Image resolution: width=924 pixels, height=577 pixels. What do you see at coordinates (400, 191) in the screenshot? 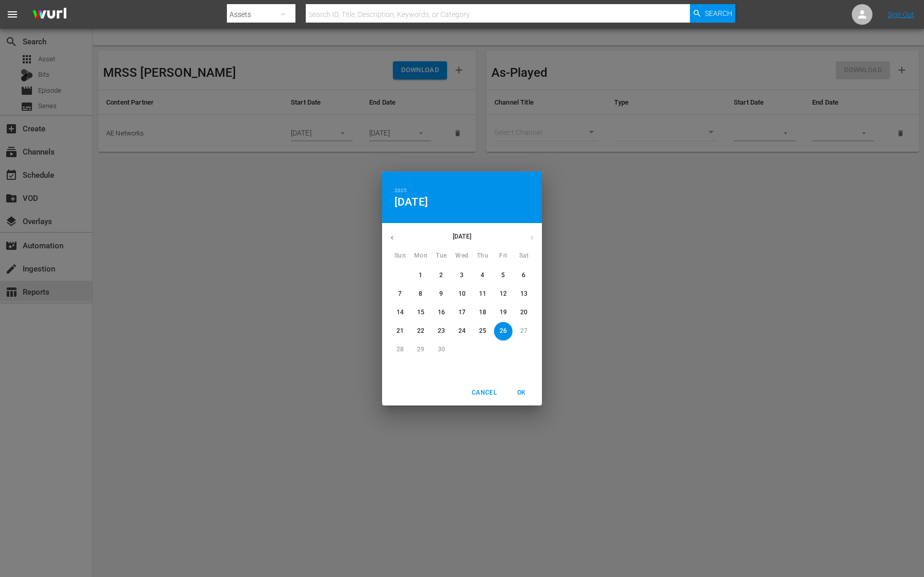
I see `button: 2025` at bounding box center [400, 191].